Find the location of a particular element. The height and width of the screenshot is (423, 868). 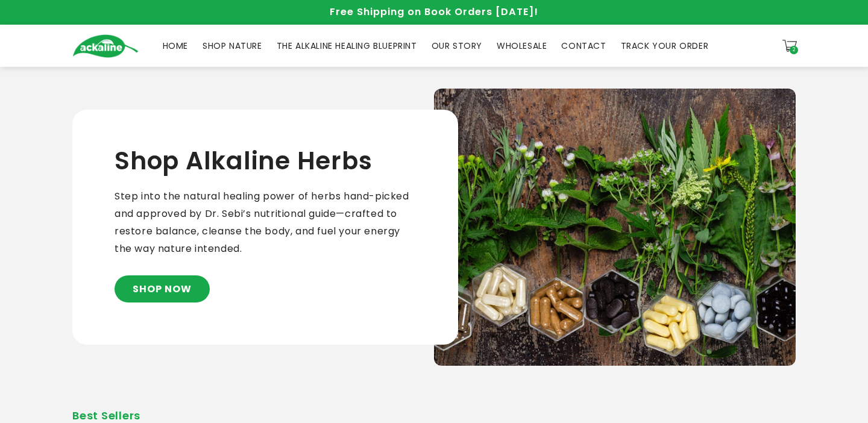

span: WHOLESALE is located at coordinates (521, 46).